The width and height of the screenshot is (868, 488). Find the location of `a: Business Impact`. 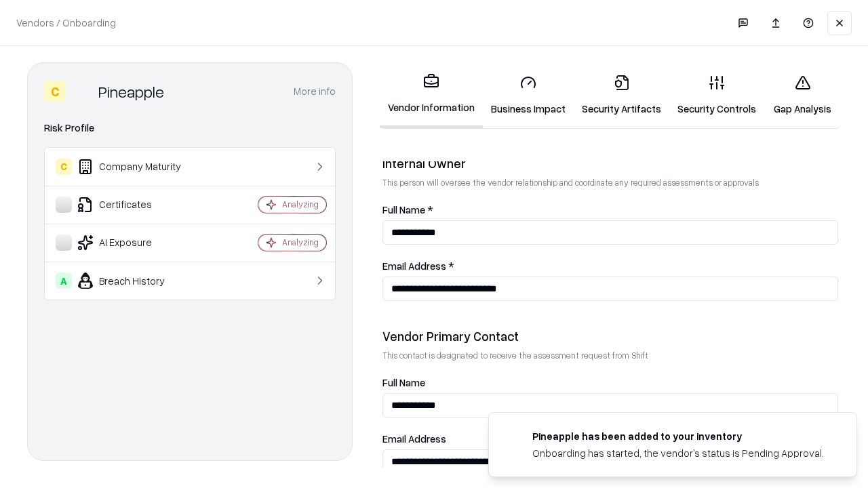

a: Business Impact is located at coordinates (528, 95).